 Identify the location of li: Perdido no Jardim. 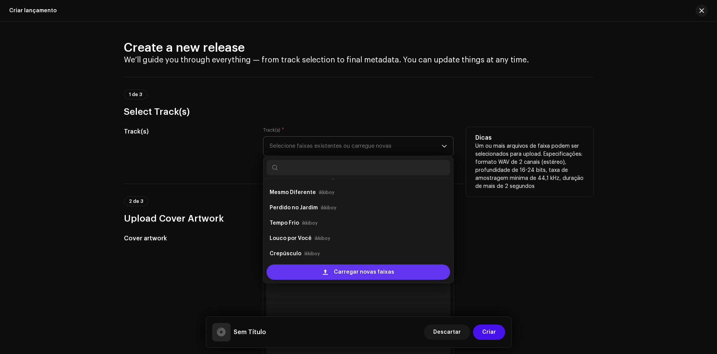
(358, 208).